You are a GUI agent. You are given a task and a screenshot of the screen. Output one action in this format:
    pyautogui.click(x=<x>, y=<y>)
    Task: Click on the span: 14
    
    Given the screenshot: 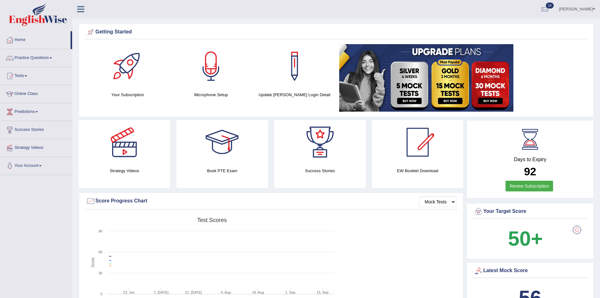 What is the action you would take?
    pyautogui.click(x=550, y=5)
    